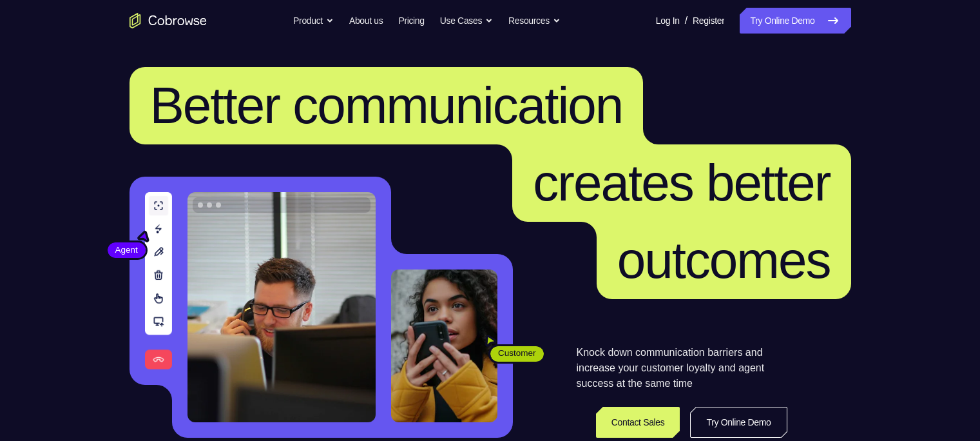 Image resolution: width=980 pixels, height=441 pixels. I want to click on a: Contact Sales, so click(638, 422).